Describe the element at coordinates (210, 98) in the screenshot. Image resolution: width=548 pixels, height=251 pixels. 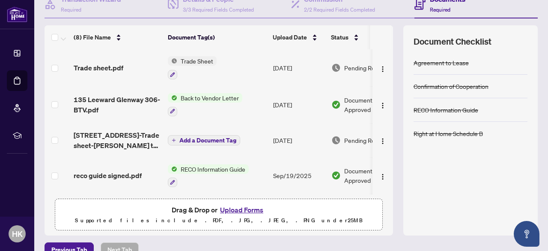
I see `span: Back to Vendor Letter` at that location.